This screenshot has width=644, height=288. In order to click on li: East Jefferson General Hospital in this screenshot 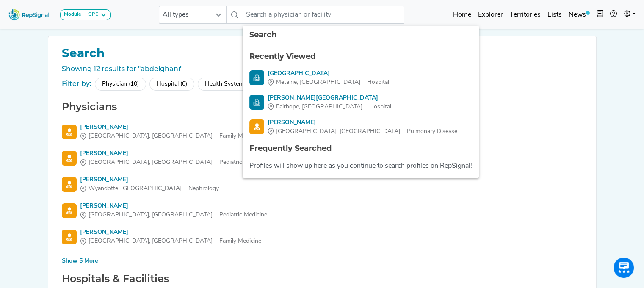, I will do `click(361, 78)`.